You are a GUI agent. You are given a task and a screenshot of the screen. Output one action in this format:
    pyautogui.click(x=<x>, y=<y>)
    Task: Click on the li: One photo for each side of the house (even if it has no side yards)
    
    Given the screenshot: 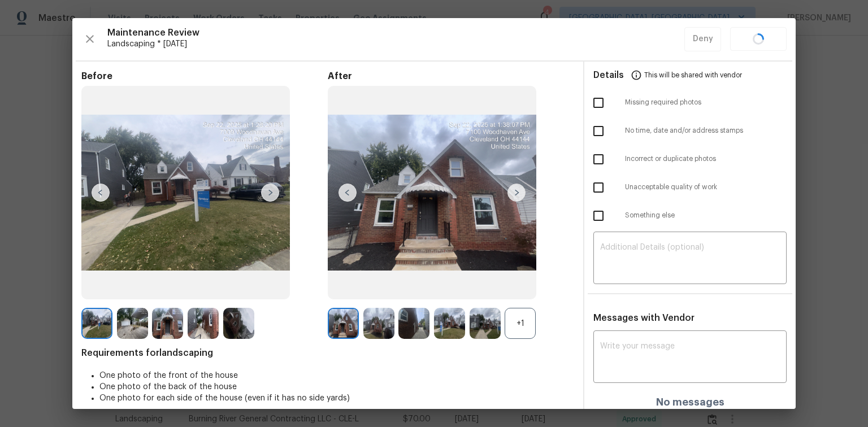 What is the action you would take?
    pyautogui.click(x=337, y=398)
    